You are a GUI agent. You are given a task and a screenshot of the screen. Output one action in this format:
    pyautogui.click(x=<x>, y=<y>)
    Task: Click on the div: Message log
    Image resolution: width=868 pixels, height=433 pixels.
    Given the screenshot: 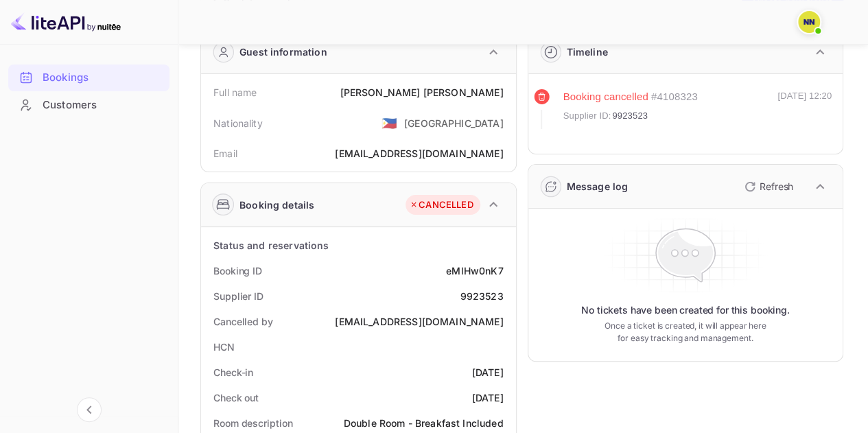 What is the action you would take?
    pyautogui.click(x=598, y=186)
    